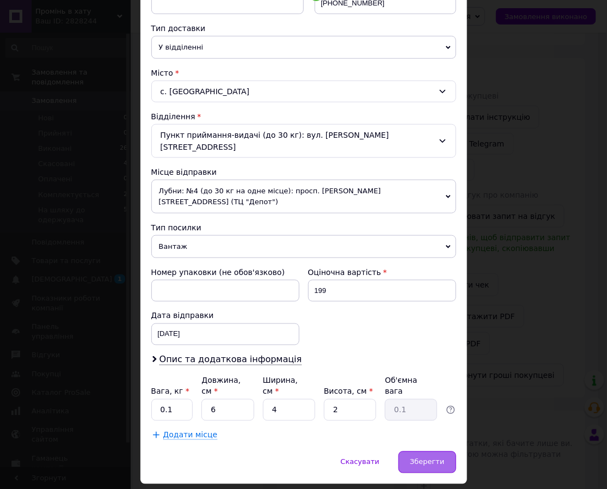  Describe the element at coordinates (221, 386) in the screenshot. I see `label: Довжина, см` at that location.